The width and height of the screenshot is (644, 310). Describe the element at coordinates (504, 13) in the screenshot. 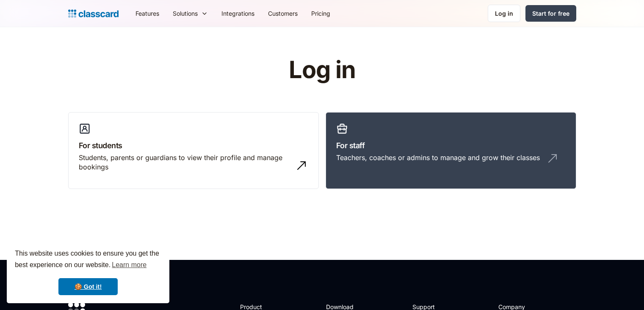

I see `a: Log in` at that location.